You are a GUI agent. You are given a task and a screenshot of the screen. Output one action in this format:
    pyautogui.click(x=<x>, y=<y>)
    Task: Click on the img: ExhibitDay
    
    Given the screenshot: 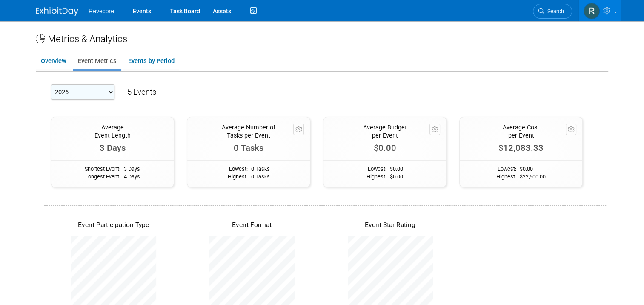 What is the action you would take?
    pyautogui.click(x=57, y=12)
    